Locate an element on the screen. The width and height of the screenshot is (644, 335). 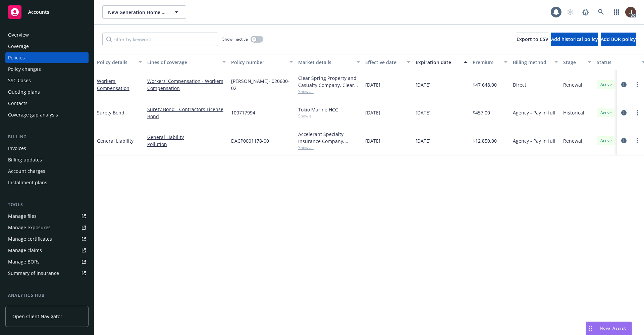
div: Coverage is located at coordinates (19, 46).